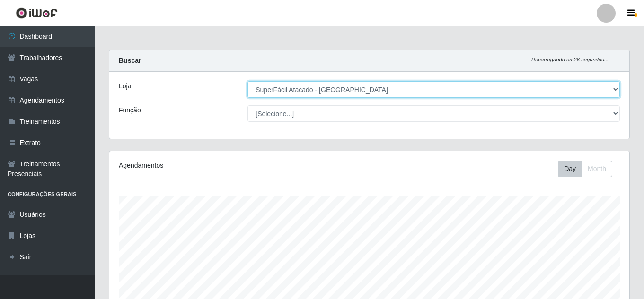  What do you see at coordinates (219, 165) in the screenshot?
I see `div: Agendamentos` at bounding box center [219, 165].